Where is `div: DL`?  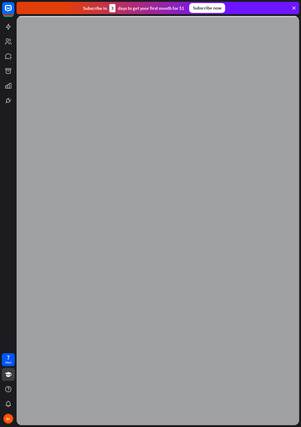
div: DL is located at coordinates (8, 419).